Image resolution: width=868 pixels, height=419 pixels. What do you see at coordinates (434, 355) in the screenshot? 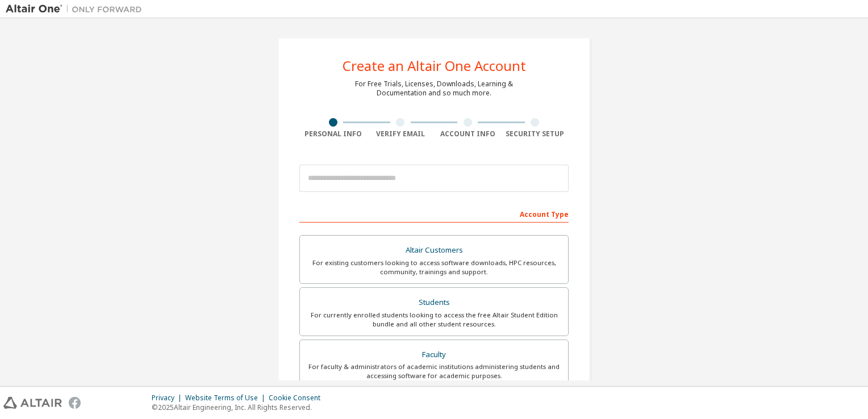
I see `div: Faculty` at bounding box center [434, 355].